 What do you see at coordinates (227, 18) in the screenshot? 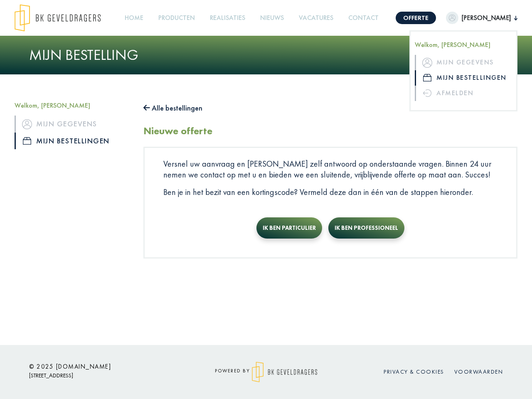
I see `a: Realisaties` at bounding box center [227, 18].